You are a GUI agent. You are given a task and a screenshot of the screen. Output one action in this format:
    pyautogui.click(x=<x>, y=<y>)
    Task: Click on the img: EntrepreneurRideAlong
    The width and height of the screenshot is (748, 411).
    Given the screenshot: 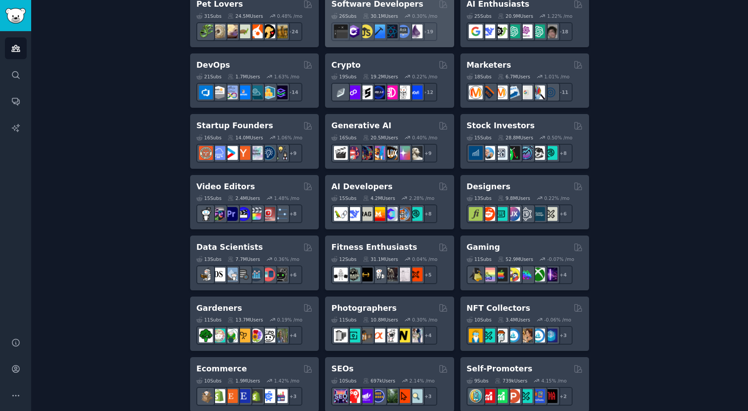 What is the action you would take?
    pyautogui.click(x=206, y=153)
    